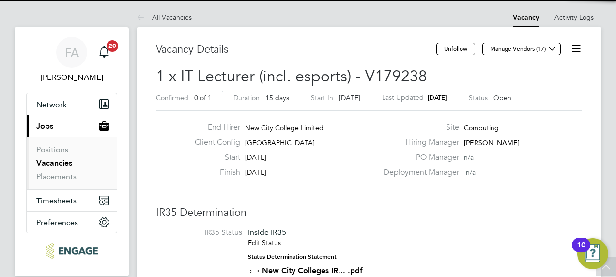 This screenshot has height=277, width=616. Describe the element at coordinates (214, 142) in the screenshot. I see `label: Client Config` at that location.